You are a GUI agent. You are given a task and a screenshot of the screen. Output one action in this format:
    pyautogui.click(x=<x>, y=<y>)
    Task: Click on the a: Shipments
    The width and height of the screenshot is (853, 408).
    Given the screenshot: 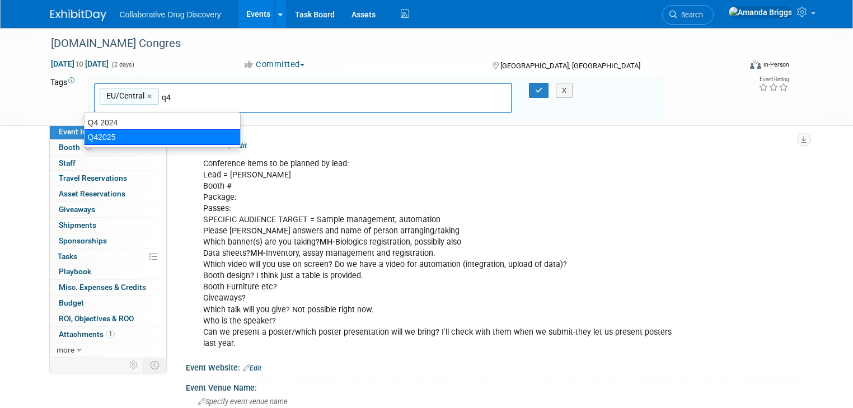 What is the action you would take?
    pyautogui.click(x=108, y=225)
    